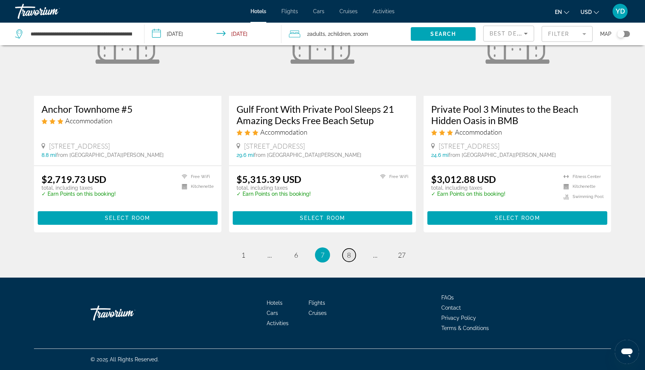 Image resolution: width=645 pixels, height=370 pixels. I want to click on a: FAQs, so click(447, 298).